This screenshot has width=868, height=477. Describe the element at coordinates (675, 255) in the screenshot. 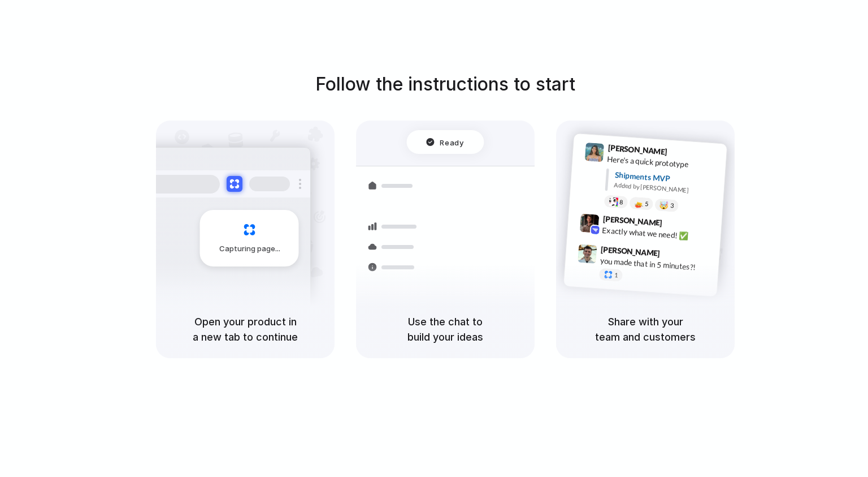

I see `span: 9:47 AM` at that location.